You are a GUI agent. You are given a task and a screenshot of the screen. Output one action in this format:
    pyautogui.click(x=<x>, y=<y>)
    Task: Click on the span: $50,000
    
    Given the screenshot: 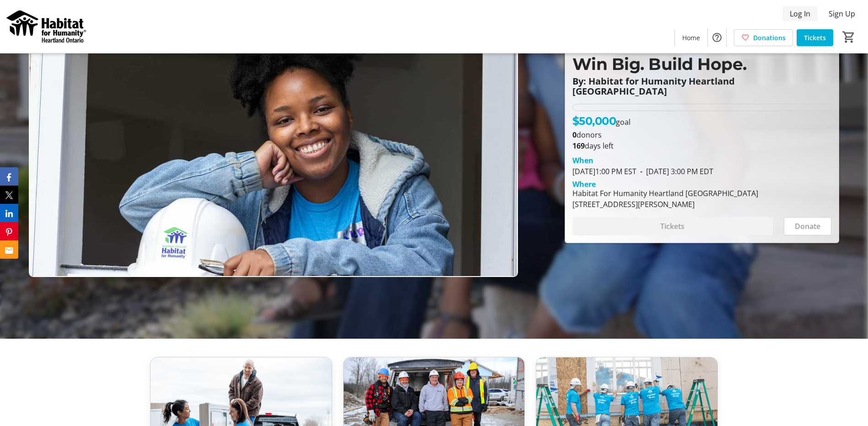 What is the action you would take?
    pyautogui.click(x=595, y=121)
    